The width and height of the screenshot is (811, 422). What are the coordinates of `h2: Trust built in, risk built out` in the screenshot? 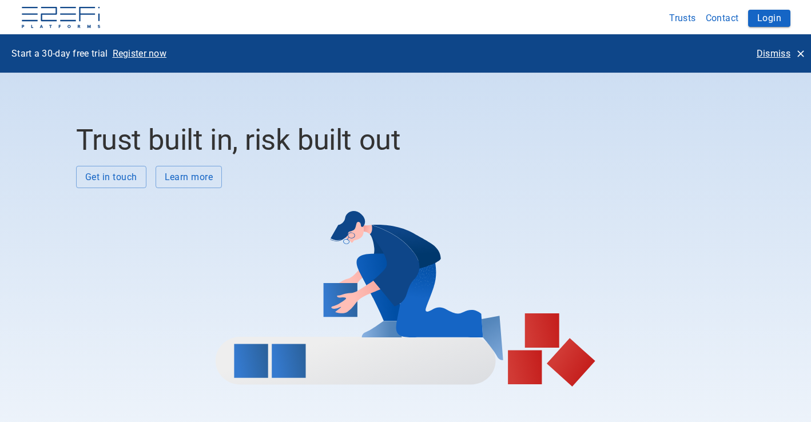 It's located at (405, 139).